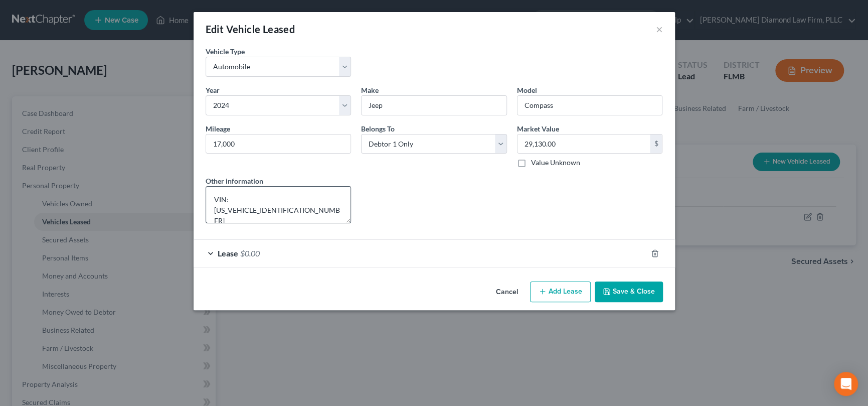  I want to click on input: ex. Altima, so click(589, 105).